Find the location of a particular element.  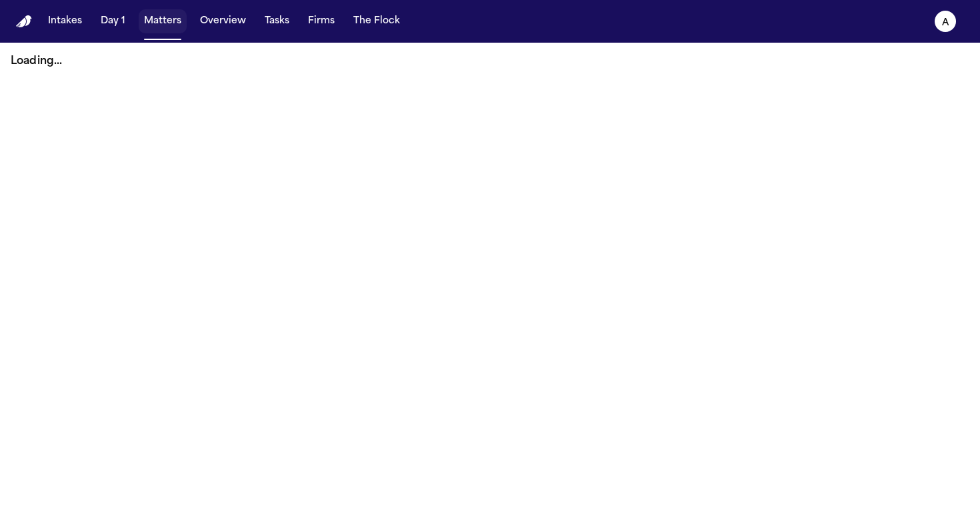

button: Matters is located at coordinates (163, 21).